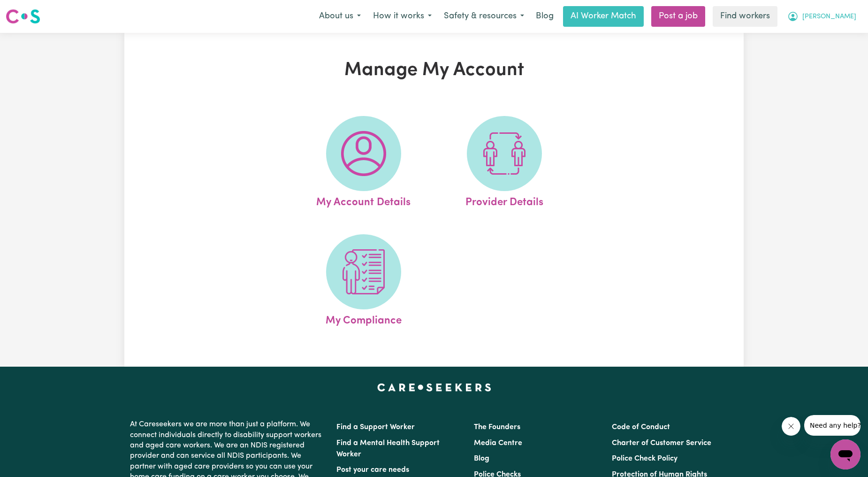 The height and width of the screenshot is (477, 868). I want to click on h1: Manage My Account, so click(434, 70).